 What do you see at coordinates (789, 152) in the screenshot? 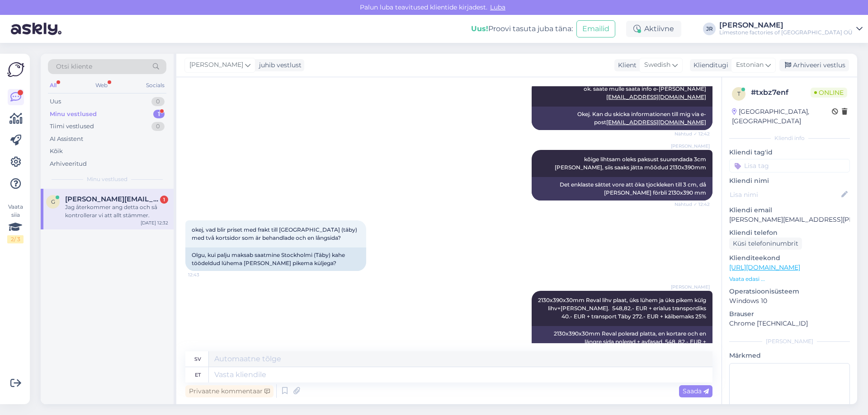
I see `p: Kliendi tag'id` at bounding box center [789, 152].